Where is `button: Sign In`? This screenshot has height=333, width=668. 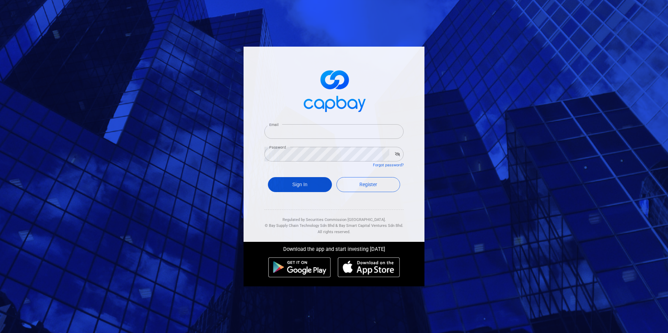 button: Sign In is located at coordinates (300, 184).